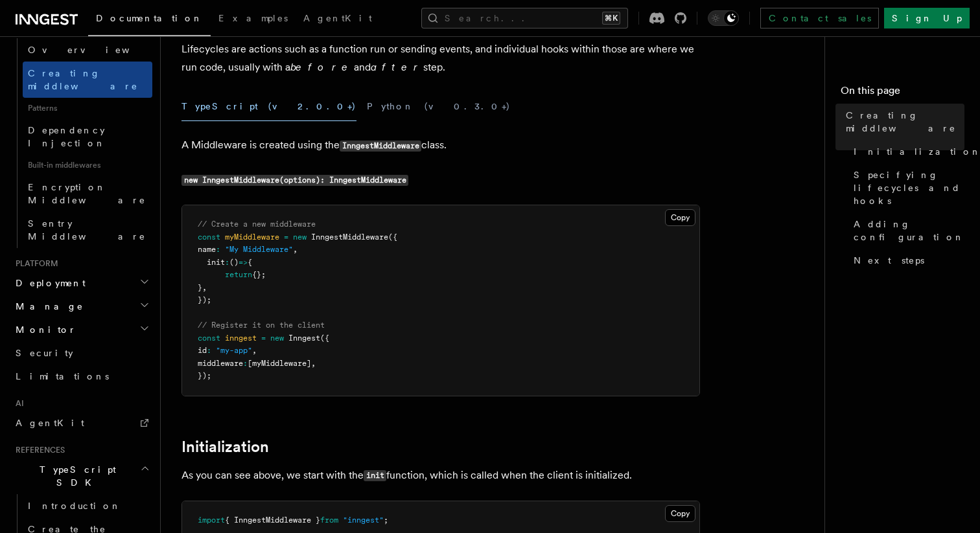  I want to click on span: TypeScript SDK, so click(75, 476).